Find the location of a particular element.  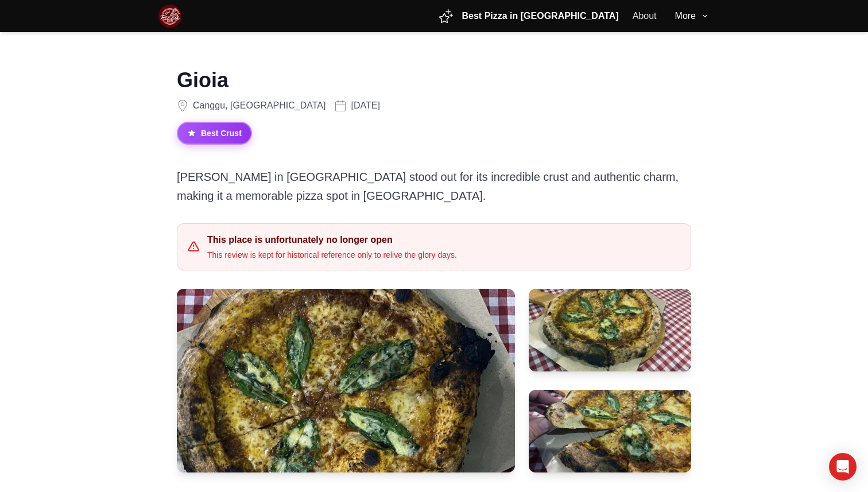

img: Date is located at coordinates (340, 106).